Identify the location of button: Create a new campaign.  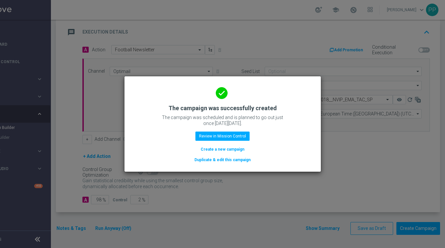
(222, 149).